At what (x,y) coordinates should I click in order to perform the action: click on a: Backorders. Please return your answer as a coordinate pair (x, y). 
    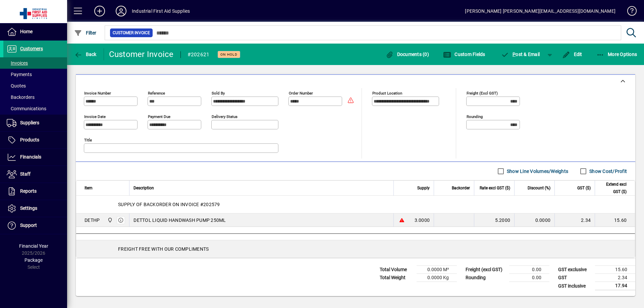
    Looking at the image, I should click on (35, 97).